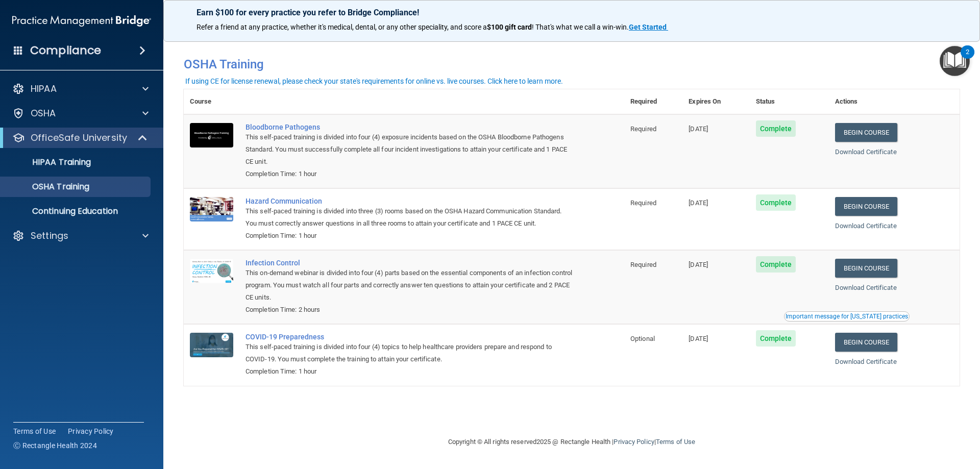 The height and width of the screenshot is (469, 980). Describe the element at coordinates (409, 127) in the screenshot. I see `div: Bloodborne Pathogens` at that location.